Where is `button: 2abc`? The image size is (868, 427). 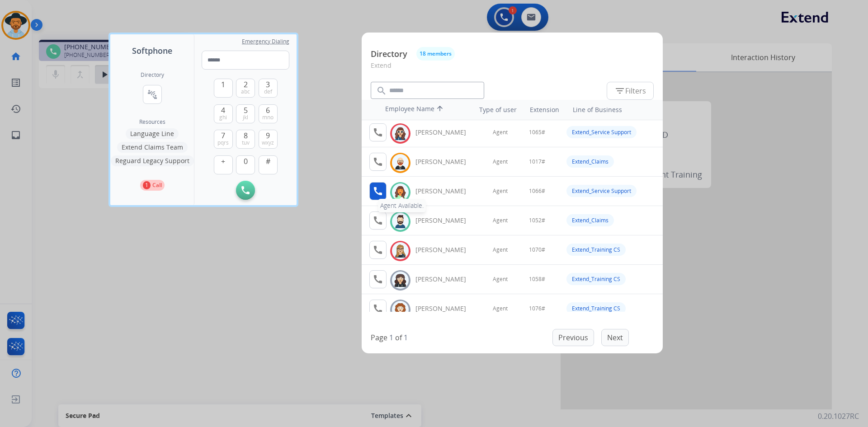 button: 2abc is located at coordinates (246, 88).